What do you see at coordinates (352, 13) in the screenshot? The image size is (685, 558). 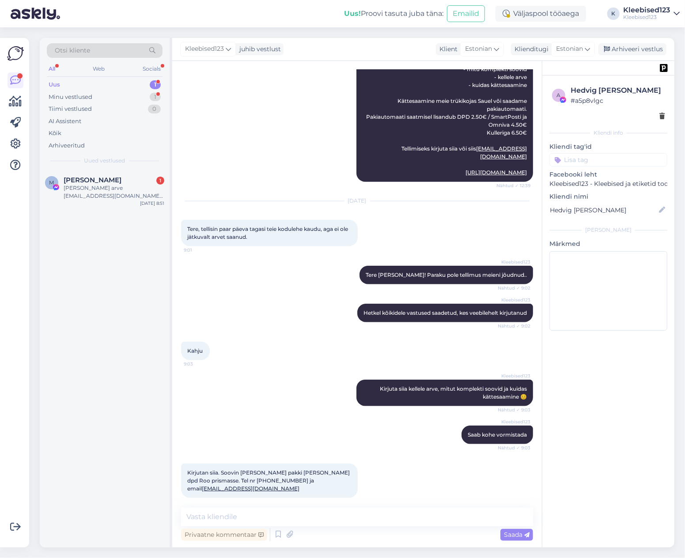 I see `b: Uus!` at bounding box center [352, 13].